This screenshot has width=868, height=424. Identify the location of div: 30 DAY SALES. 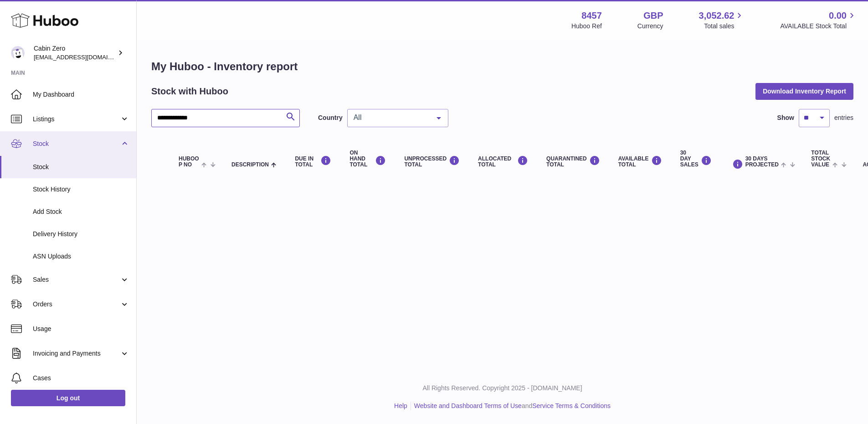
(696, 159).